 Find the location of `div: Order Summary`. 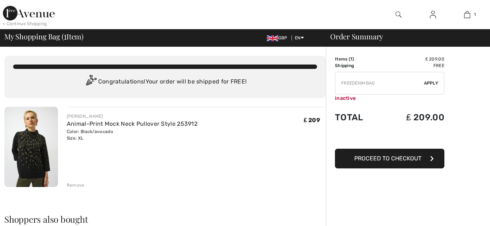

div: Order Summary is located at coordinates (404, 36).